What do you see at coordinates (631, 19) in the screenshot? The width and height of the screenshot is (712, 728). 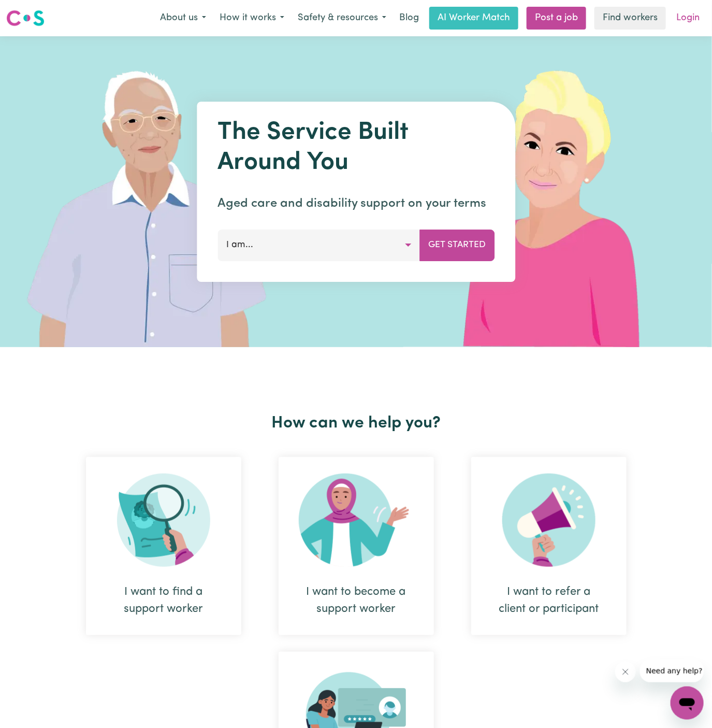 I see `a: Find workers` at bounding box center [631, 19].